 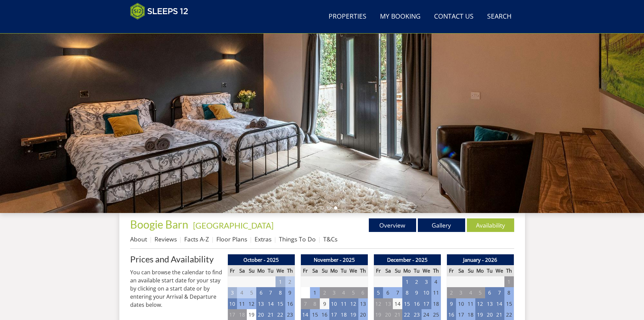 I want to click on a: My Booking, so click(x=400, y=17).